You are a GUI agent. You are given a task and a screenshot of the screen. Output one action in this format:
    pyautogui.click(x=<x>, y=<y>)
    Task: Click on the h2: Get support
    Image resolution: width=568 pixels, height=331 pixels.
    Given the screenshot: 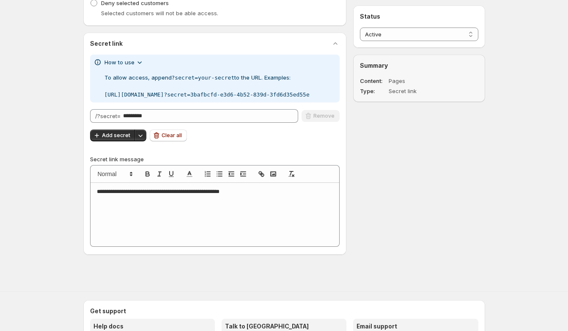 What is the action you would take?
    pyautogui.click(x=284, y=311)
    